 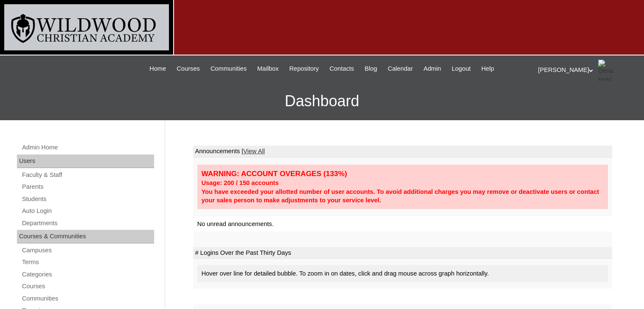 What do you see at coordinates (88, 274) in the screenshot?
I see `a: Categories` at bounding box center [88, 274].